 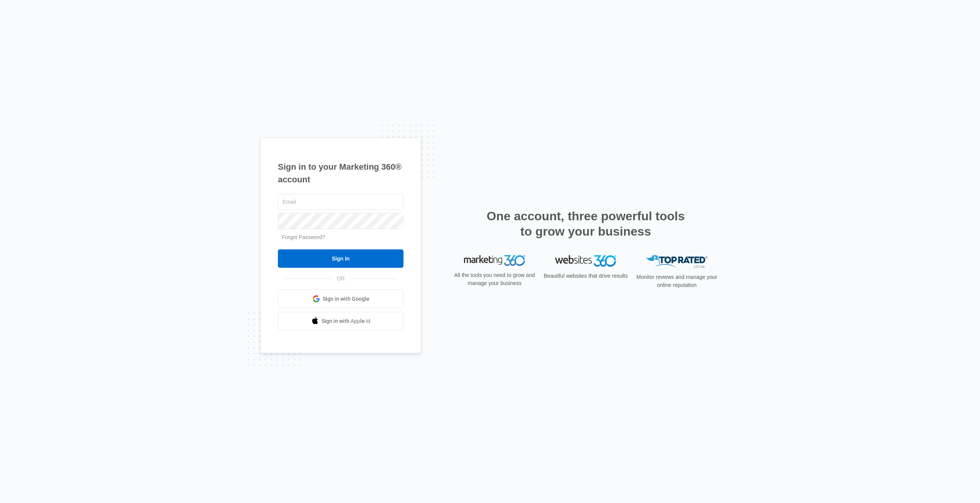 What do you see at coordinates (586, 224) in the screenshot?
I see `h2: One account, three powerful tools to grow your business` at bounding box center [586, 224].